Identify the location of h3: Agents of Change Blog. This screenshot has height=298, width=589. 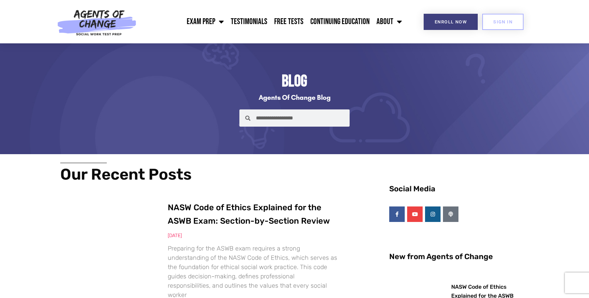
(295, 97).